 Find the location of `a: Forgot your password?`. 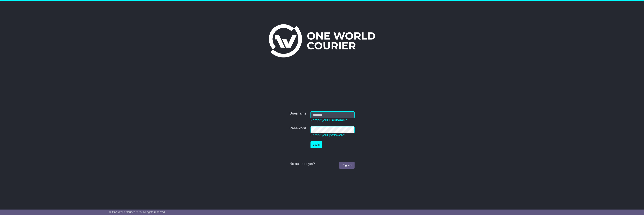

a: Forgot your password? is located at coordinates (329, 135).